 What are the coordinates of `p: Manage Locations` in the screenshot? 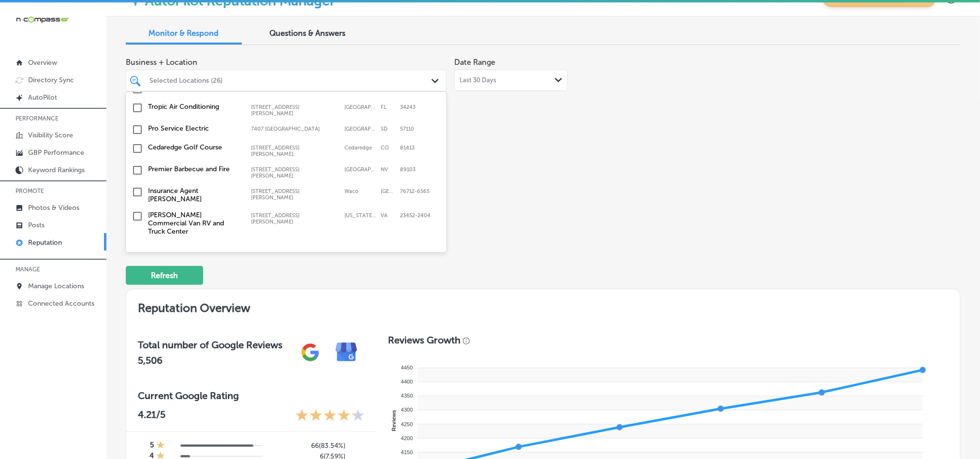 It's located at (56, 286).